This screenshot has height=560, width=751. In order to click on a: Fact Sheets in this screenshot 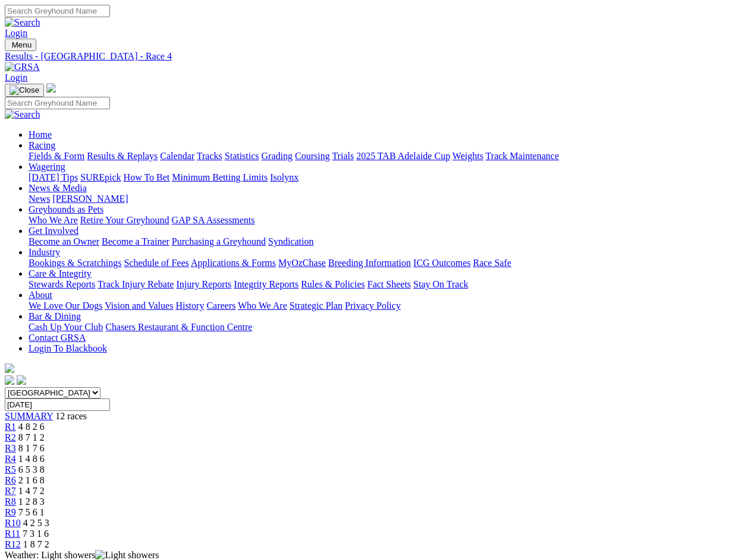, I will do `click(389, 284)`.